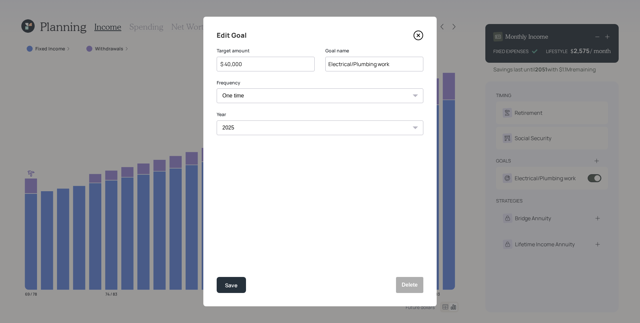 This screenshot has width=640, height=323. What do you see at coordinates (231, 285) in the screenshot?
I see `button: Save` at bounding box center [231, 285].